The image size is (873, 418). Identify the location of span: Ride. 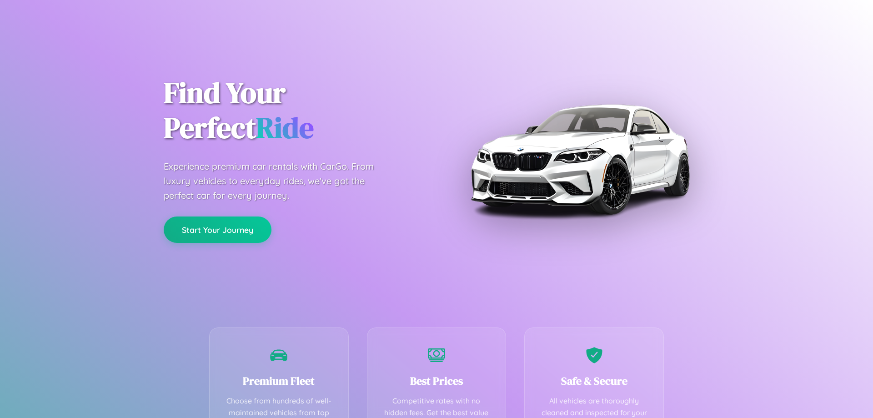
(285, 127).